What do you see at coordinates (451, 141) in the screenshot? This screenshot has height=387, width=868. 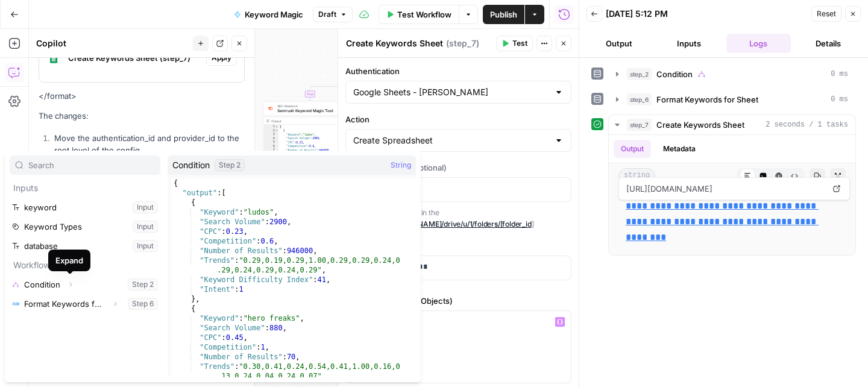 I see `input: Create Spreadsheet` at bounding box center [451, 141].